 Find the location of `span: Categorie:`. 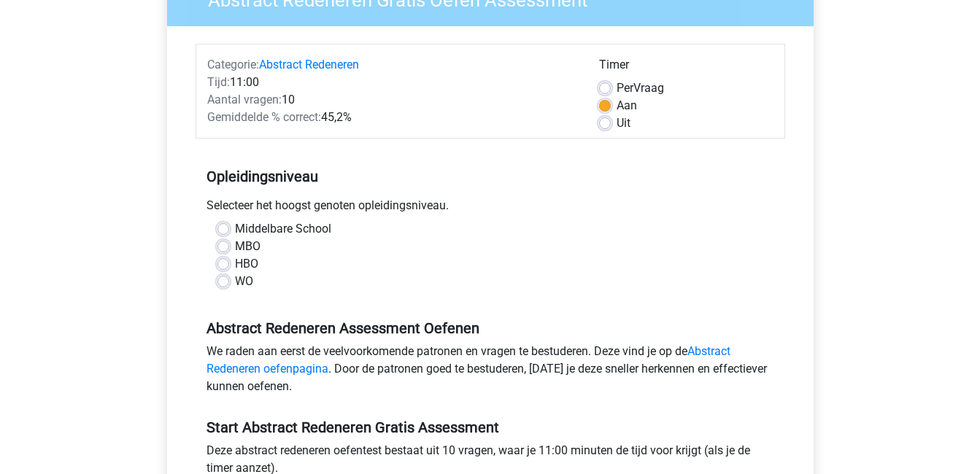

span: Categorie: is located at coordinates (232, 64).